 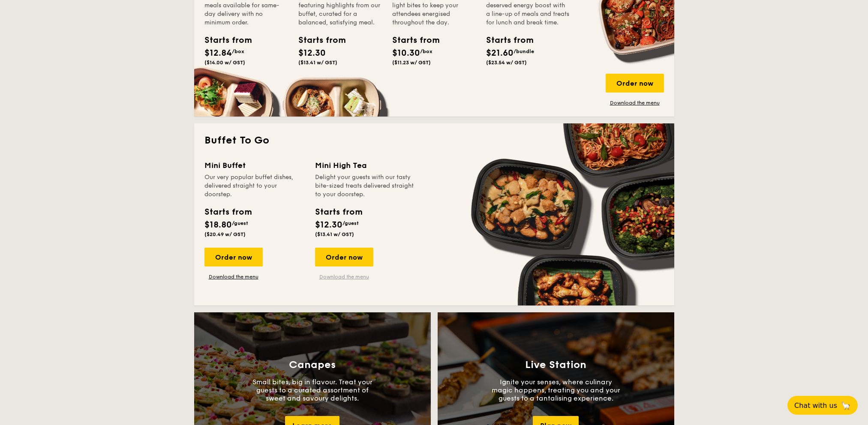 I want to click on div: Mini Buffet, so click(x=254, y=166).